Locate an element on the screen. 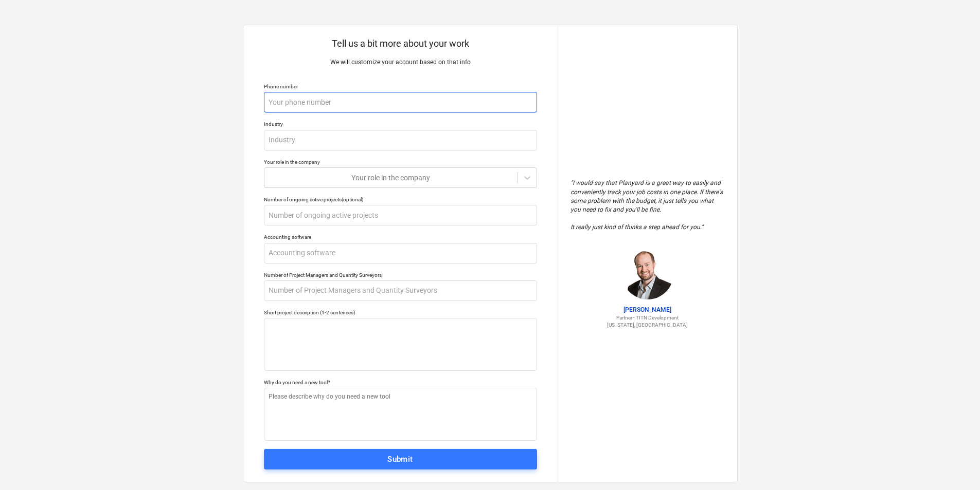  p: We will customize your account based on that info is located at coordinates (400, 62).